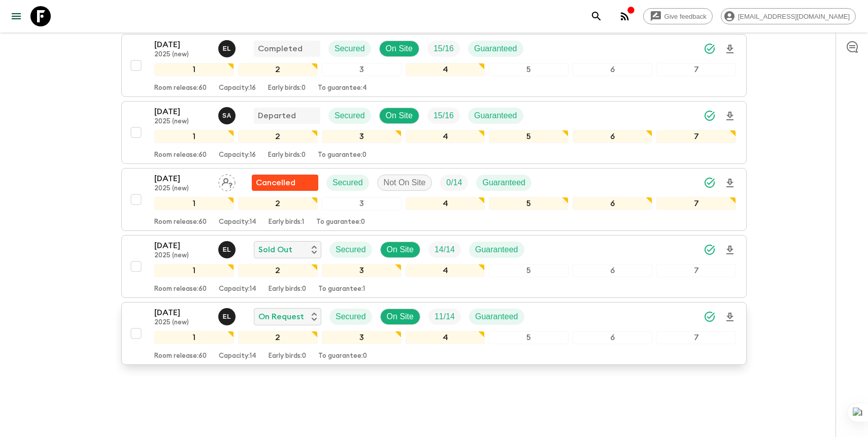 The image size is (868, 437). Describe the element at coordinates (405, 183) in the screenshot. I see `p: Not On Site` at that location.